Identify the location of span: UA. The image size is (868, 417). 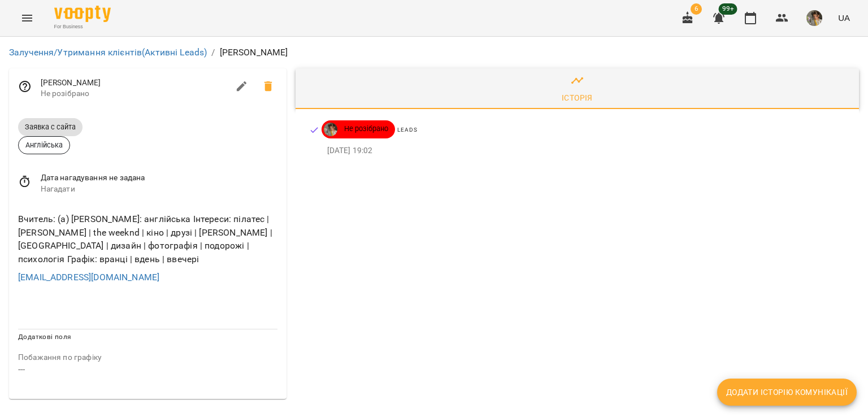
(844, 17).